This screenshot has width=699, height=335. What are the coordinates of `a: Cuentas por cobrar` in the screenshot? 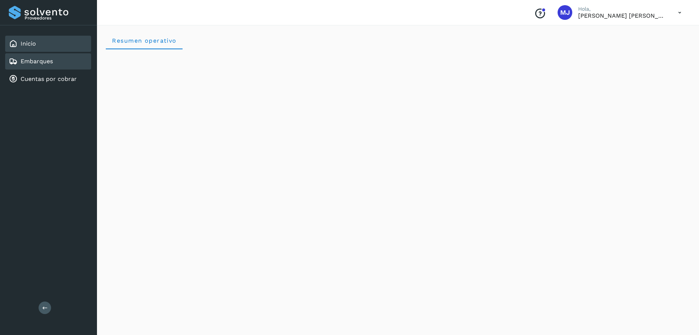 It's located at (49, 79).